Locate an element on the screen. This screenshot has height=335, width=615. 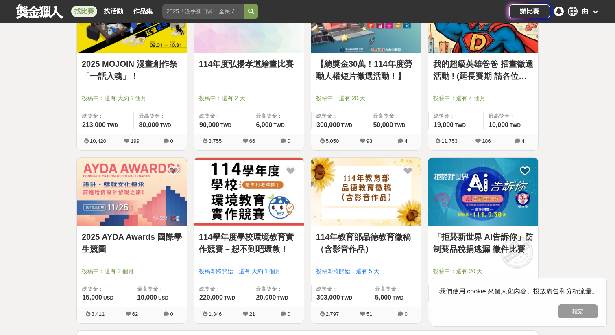
span: 220,000 is located at coordinates (211, 297).